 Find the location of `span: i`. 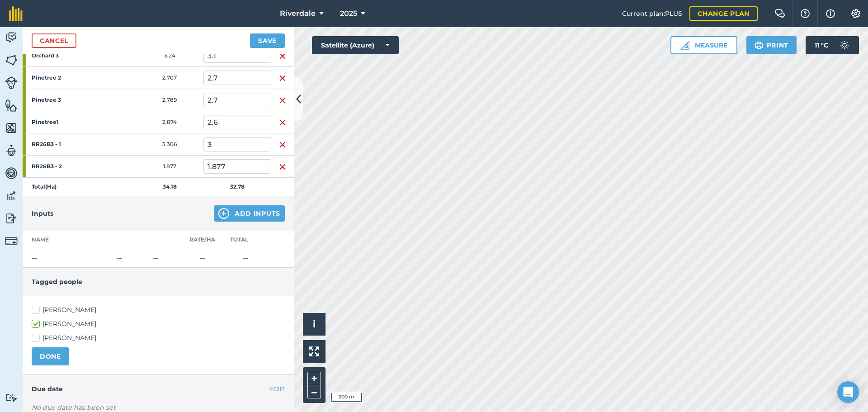

span: i is located at coordinates (314, 324).